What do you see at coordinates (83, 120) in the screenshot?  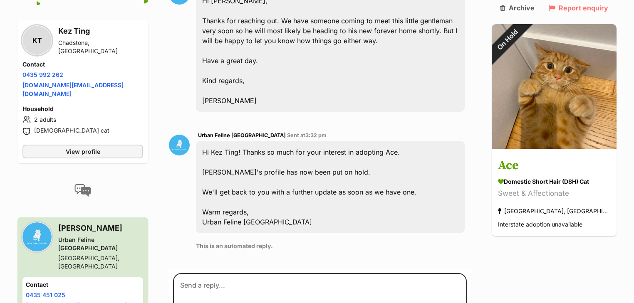 I see `li: 2 adults` at bounding box center [83, 120].